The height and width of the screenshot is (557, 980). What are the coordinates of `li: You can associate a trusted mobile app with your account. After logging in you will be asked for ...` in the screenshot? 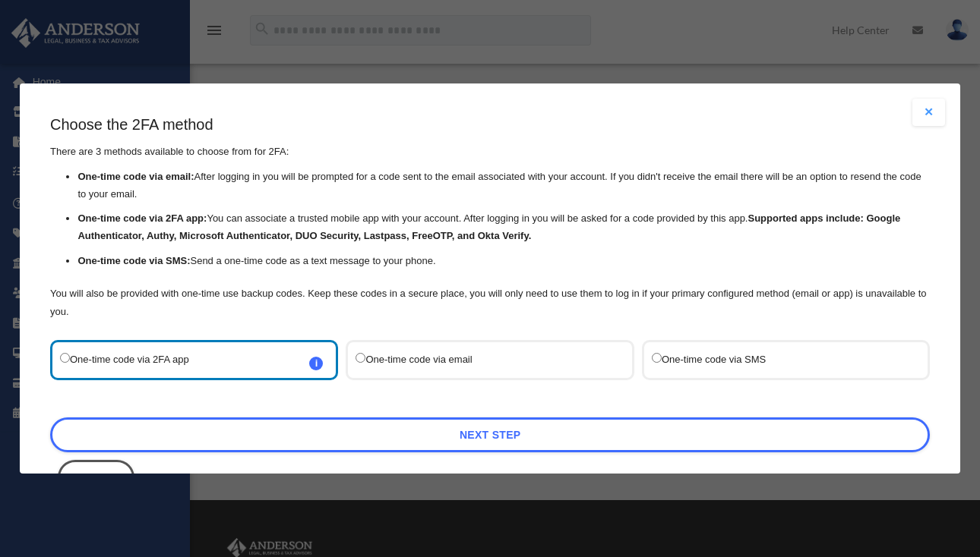 It's located at (504, 228).